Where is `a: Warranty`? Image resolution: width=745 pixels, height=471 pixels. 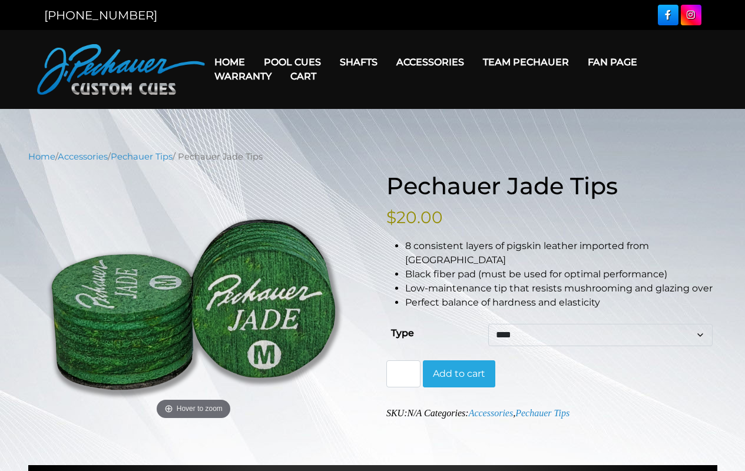
a: Warranty is located at coordinates (243, 76).